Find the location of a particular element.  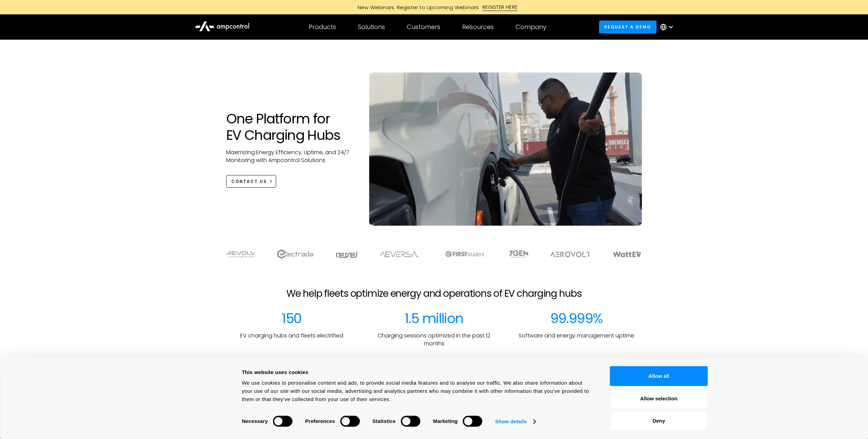

legend: Consent Selection is located at coordinates (242, 413).